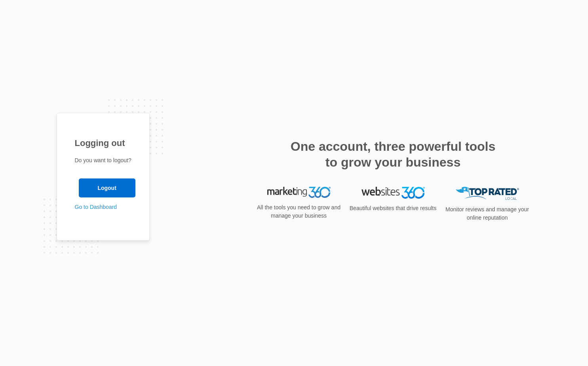 This screenshot has width=588, height=366. What do you see at coordinates (103, 160) in the screenshot?
I see `p: Do you want to logout?` at bounding box center [103, 160].